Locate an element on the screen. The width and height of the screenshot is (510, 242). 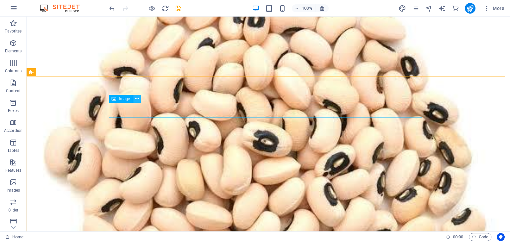
i: Undo: Change image (Ctrl+Z) is located at coordinates (112, 8).